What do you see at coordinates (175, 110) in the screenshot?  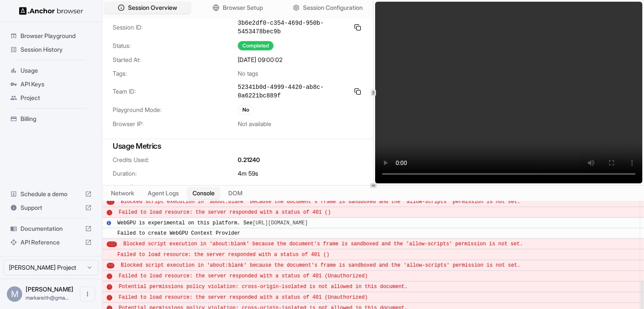 I see `span: Playground Mode:` at bounding box center [175, 110].